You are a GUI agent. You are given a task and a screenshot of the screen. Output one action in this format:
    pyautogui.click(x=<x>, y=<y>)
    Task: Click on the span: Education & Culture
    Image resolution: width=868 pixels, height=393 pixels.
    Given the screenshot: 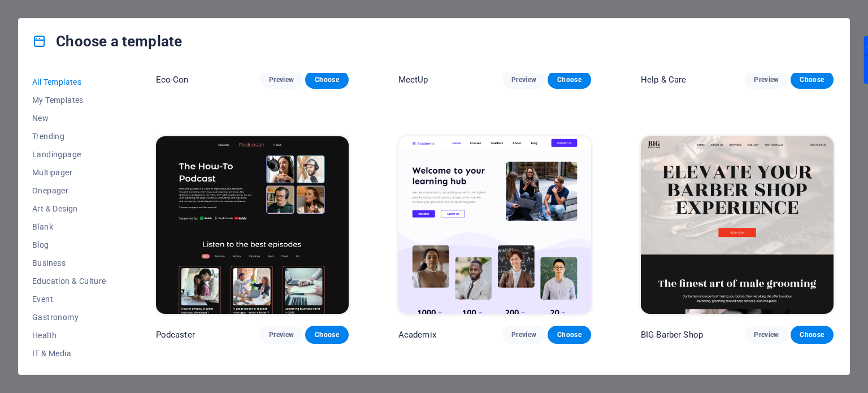 What is the action you would take?
    pyautogui.click(x=69, y=281)
    